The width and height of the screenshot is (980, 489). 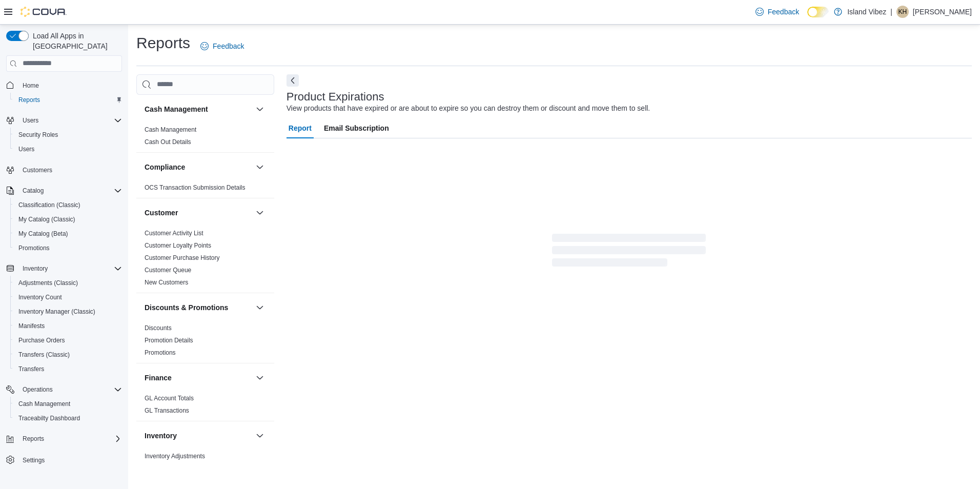 I want to click on span: Customers, so click(x=38, y=170).